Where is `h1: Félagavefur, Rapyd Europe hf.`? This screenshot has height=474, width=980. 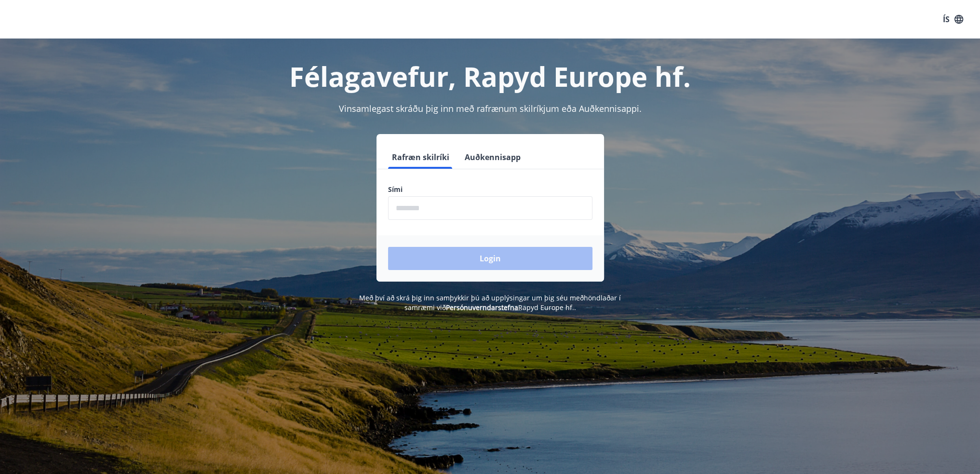 h1: Félagavefur, Rapyd Europe hf. is located at coordinates (490, 76).